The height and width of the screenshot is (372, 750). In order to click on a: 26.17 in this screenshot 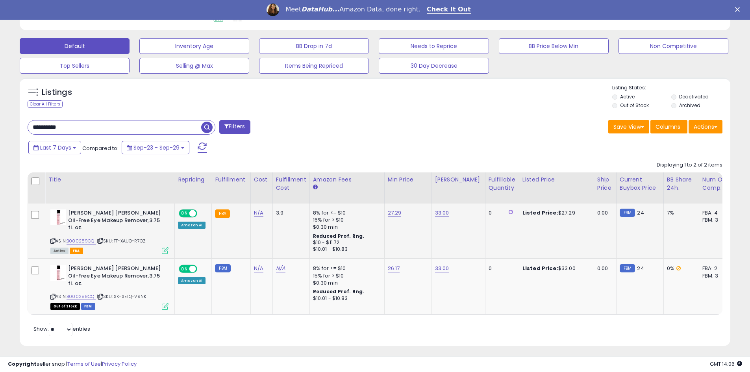, I will do `click(394, 269)`.